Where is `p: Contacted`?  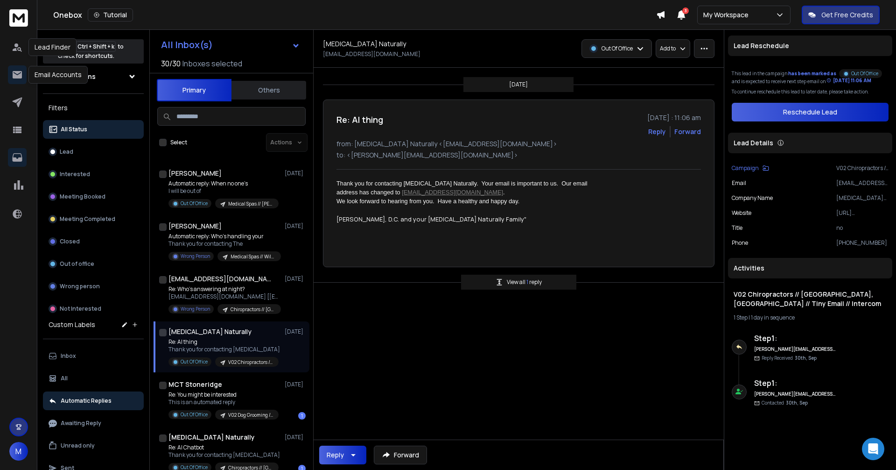 p: Contacted is located at coordinates (785, 402).